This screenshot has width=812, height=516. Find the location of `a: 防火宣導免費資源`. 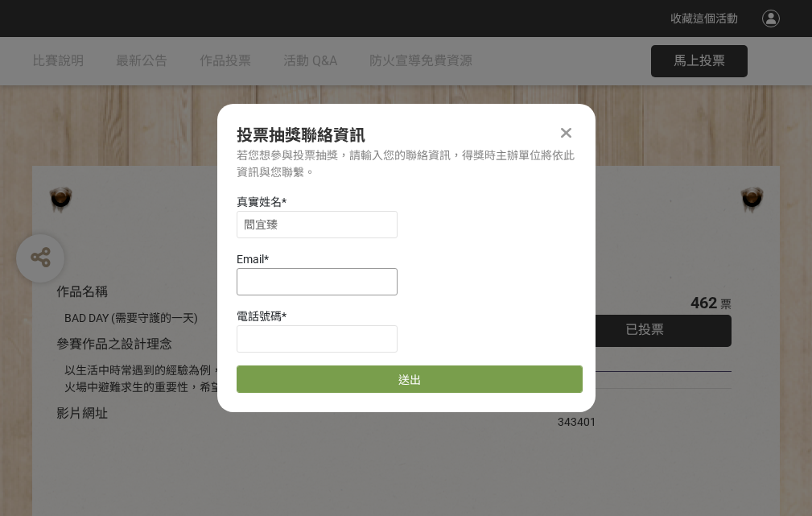

a: 防火宣導免費資源 is located at coordinates (421, 61).